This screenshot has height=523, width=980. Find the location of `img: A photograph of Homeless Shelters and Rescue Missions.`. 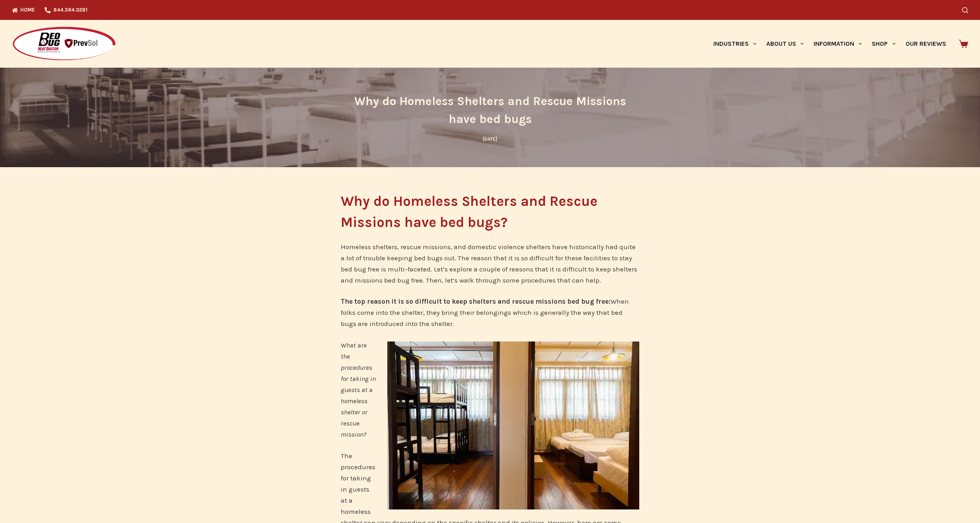

img: A photograph of Homeless Shelters and Rescue Missions. is located at coordinates (513, 426).